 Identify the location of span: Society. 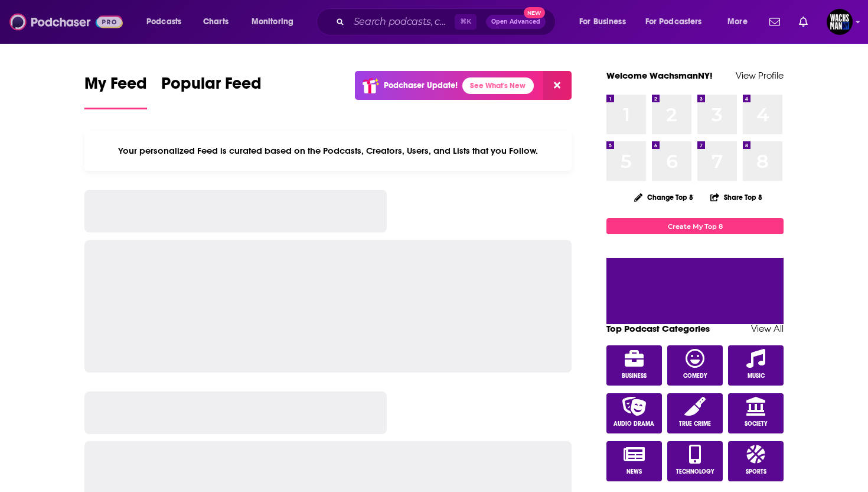
(756, 424).